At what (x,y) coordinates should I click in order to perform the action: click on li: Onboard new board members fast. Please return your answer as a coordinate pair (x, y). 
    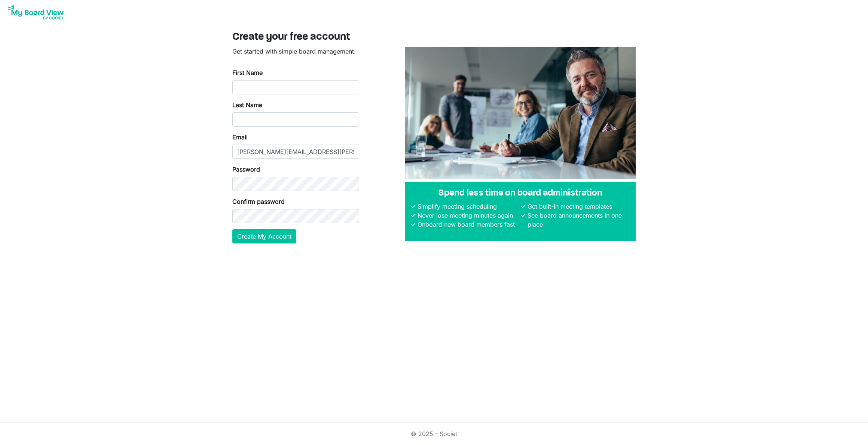
    Looking at the image, I should click on (468, 225).